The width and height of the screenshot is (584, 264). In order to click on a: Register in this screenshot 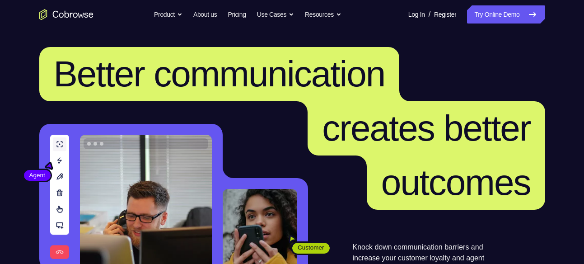, I will do `click(445, 14)`.